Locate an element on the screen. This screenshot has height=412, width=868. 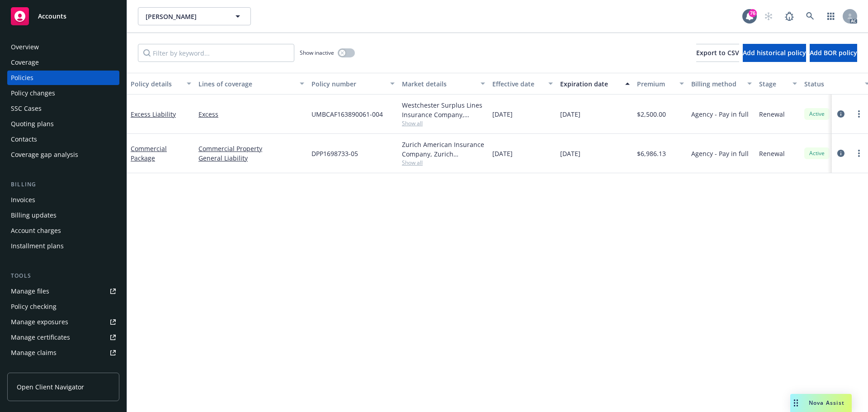
div: Policy checking is located at coordinates (34, 307).